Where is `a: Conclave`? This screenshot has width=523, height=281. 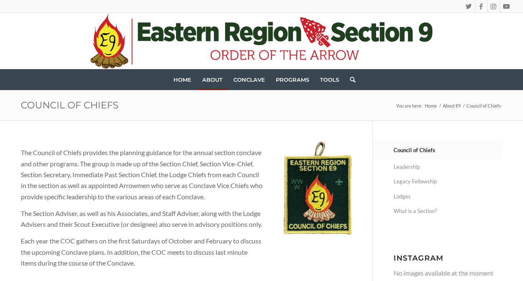
a: Conclave is located at coordinates (249, 80).